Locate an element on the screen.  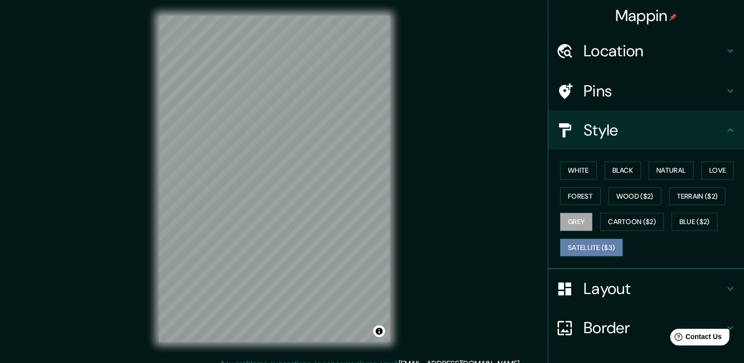
div: Border is located at coordinates (646, 328).